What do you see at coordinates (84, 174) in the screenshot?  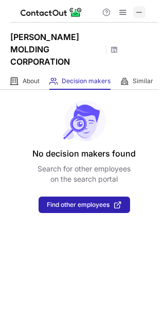 I see `p: Search for other employees on the search portal` at bounding box center [84, 174].